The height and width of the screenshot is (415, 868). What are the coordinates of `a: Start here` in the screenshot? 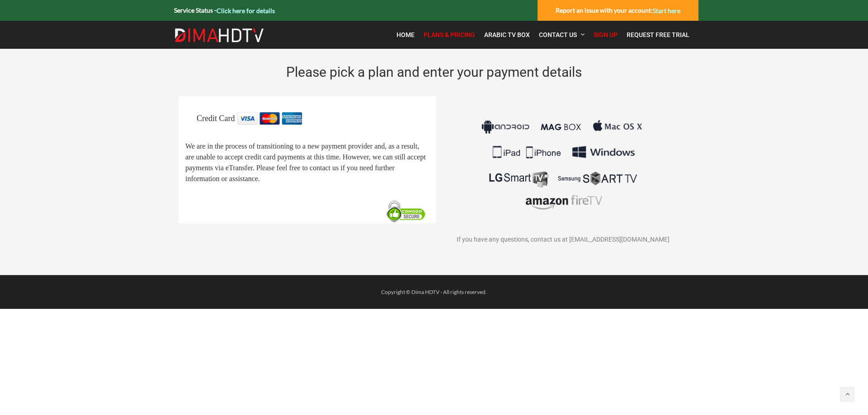 It's located at (666, 11).